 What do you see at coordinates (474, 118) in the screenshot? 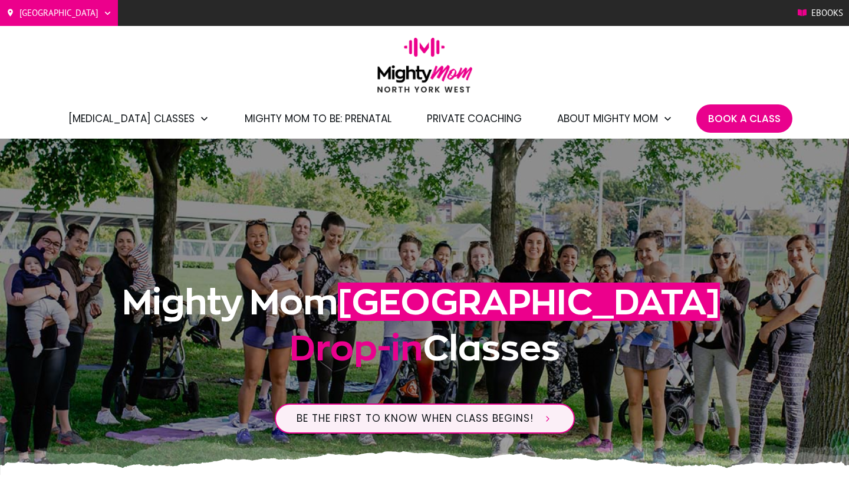
I see `span: Private Coaching` at bounding box center [474, 118].